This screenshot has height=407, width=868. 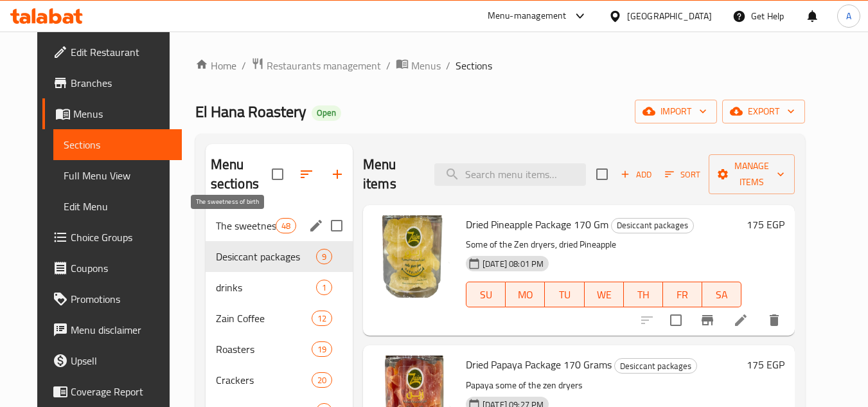 What do you see at coordinates (322, 319) in the screenshot?
I see `span: 12` at bounding box center [322, 319].